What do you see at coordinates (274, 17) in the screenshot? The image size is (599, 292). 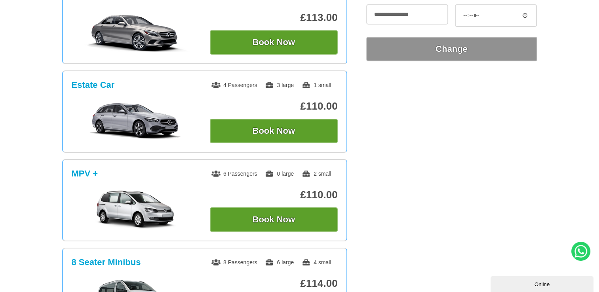 I see `p: £113.00` at bounding box center [274, 17].